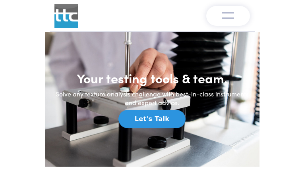 The image size is (304, 175). I want to click on button: Let's Talk, so click(152, 119).